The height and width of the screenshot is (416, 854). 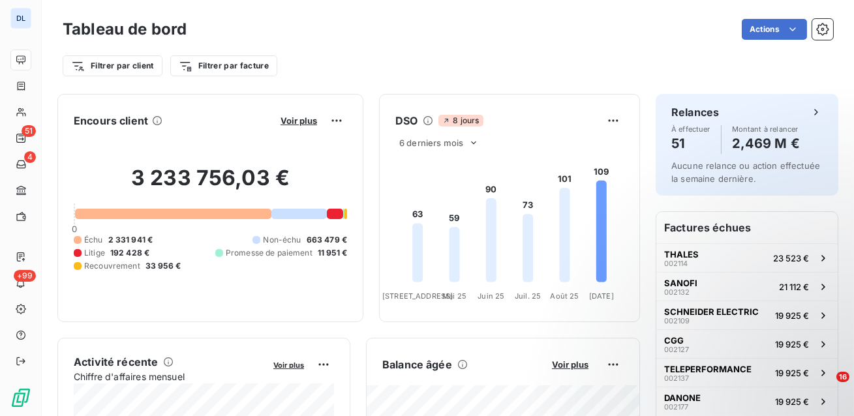 What do you see at coordinates (792, 402) in the screenshot?
I see `span: 19 925 €` at bounding box center [792, 402].